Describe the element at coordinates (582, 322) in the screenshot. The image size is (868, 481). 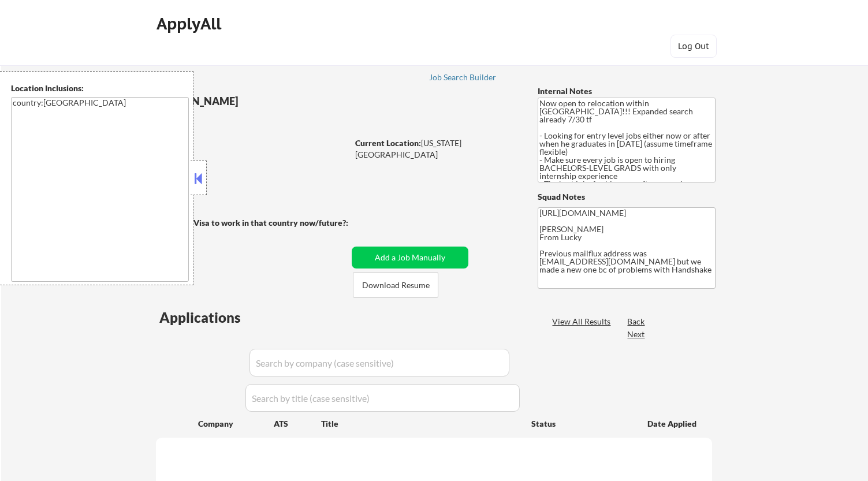
I see `div: View All Results` at that location.